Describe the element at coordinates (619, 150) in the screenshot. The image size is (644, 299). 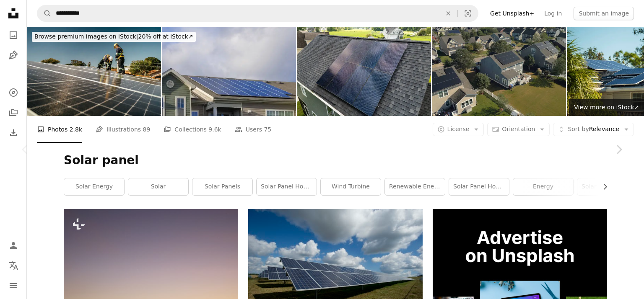
I see `a: Next` at that location.